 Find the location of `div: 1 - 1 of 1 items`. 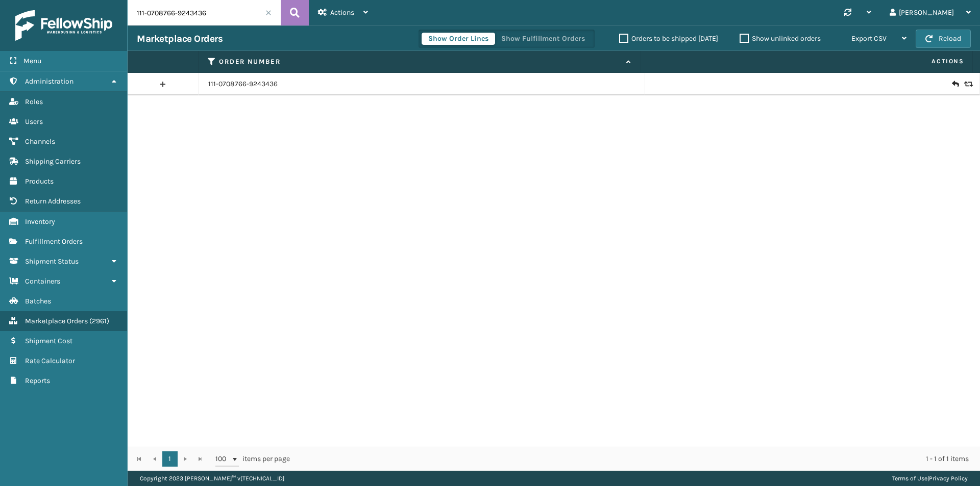

div: 1 - 1 of 1 items is located at coordinates (636, 459).